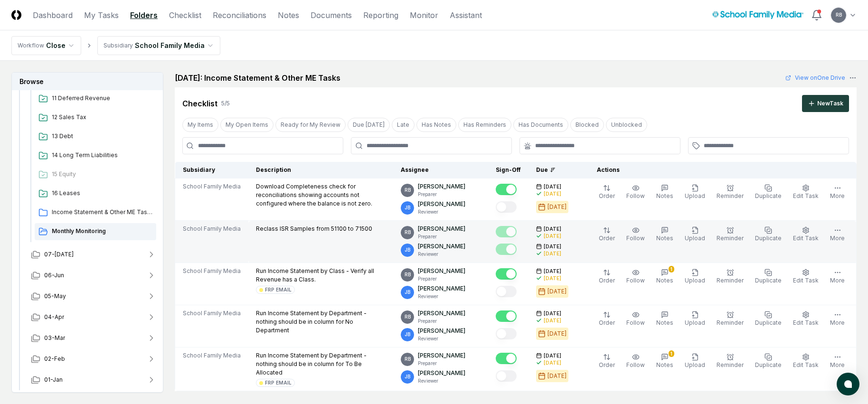 The height and width of the screenshot is (404, 868). What do you see at coordinates (321, 364) in the screenshot?
I see `p: Run Income Statement by Department - nothing should be in column for To Be Allocated` at bounding box center [321, 364].